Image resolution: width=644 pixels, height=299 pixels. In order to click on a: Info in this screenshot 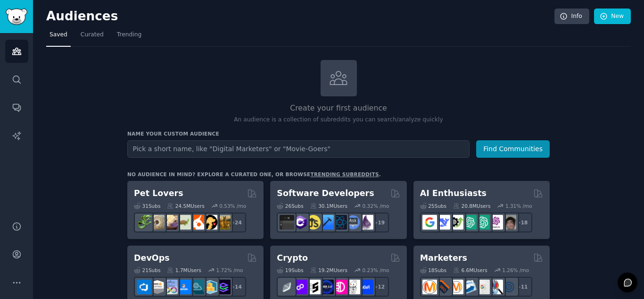, I will do `click(572, 17)`.